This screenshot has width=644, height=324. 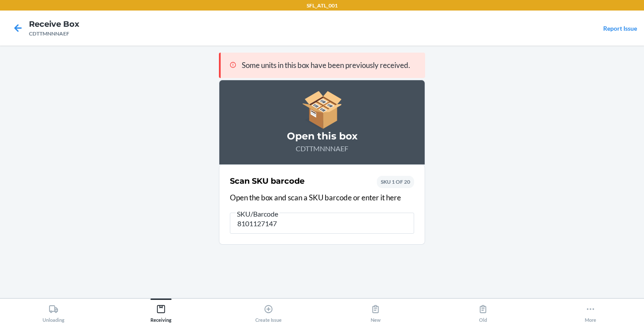 What do you see at coordinates (322, 137) in the screenshot?
I see `h3: Open this box` at bounding box center [322, 137].